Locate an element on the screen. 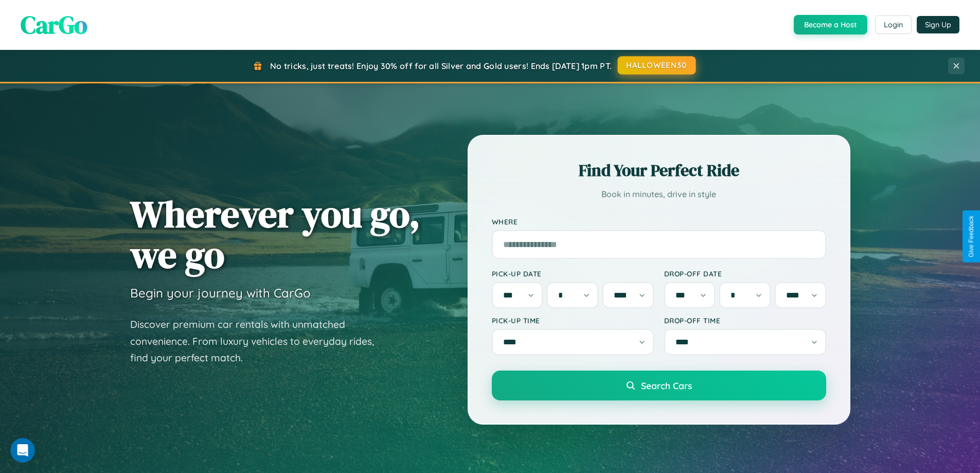 This screenshot has width=980, height=473. span: CarGo is located at coordinates (54, 25).